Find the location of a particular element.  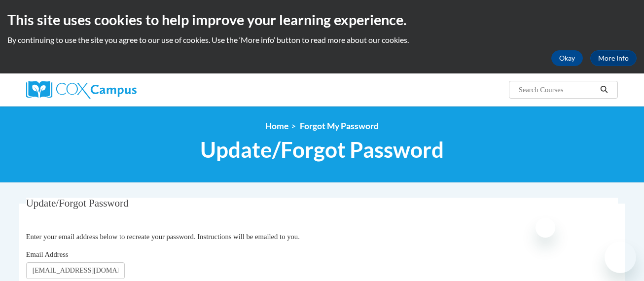

p: By continuing to use the site you agree to our use of cookies. Use the ‘More info’ button to read... is located at coordinates (322, 40).